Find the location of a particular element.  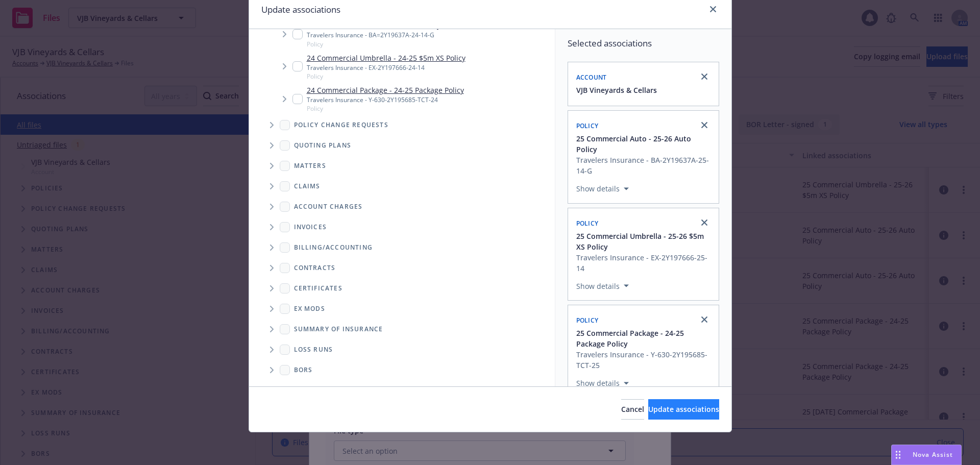

button: Nova Assist is located at coordinates (927, 455).